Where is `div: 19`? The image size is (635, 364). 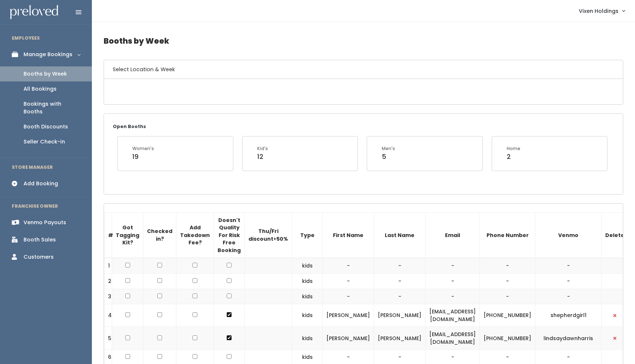
div: 19 is located at coordinates (143, 157).